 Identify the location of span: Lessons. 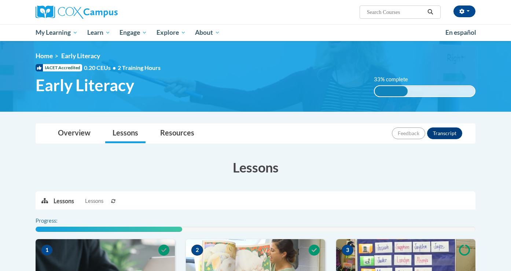
(94, 201).